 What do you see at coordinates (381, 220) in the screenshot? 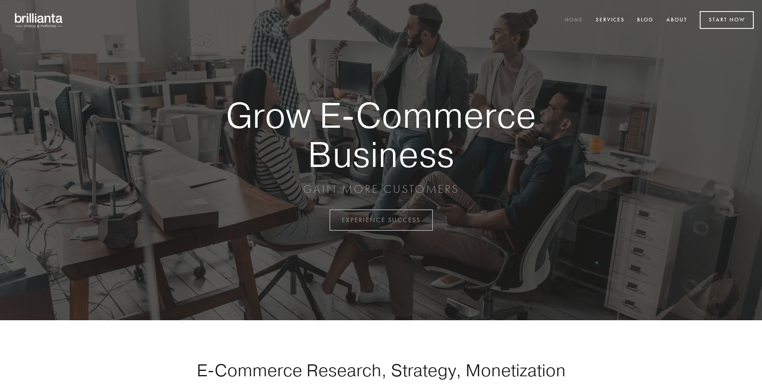
I see `a: EXPERIENCE SUCCESS` at bounding box center [381, 220].